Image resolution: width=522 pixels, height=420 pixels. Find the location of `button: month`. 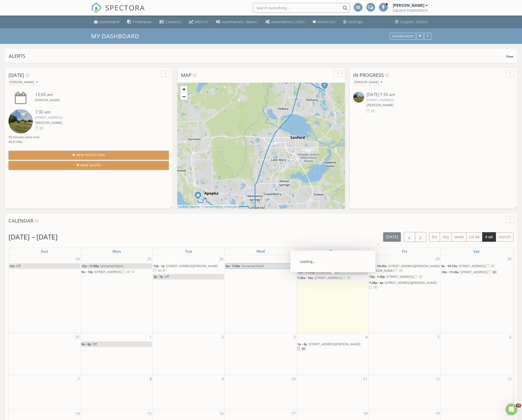

button: month is located at coordinates (505, 237).